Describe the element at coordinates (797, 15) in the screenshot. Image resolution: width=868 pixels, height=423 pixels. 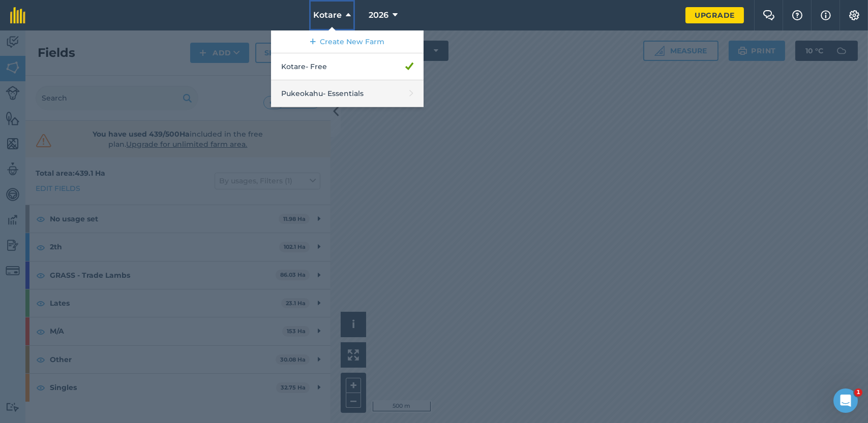
I see `img: A question mark icon` at that location.